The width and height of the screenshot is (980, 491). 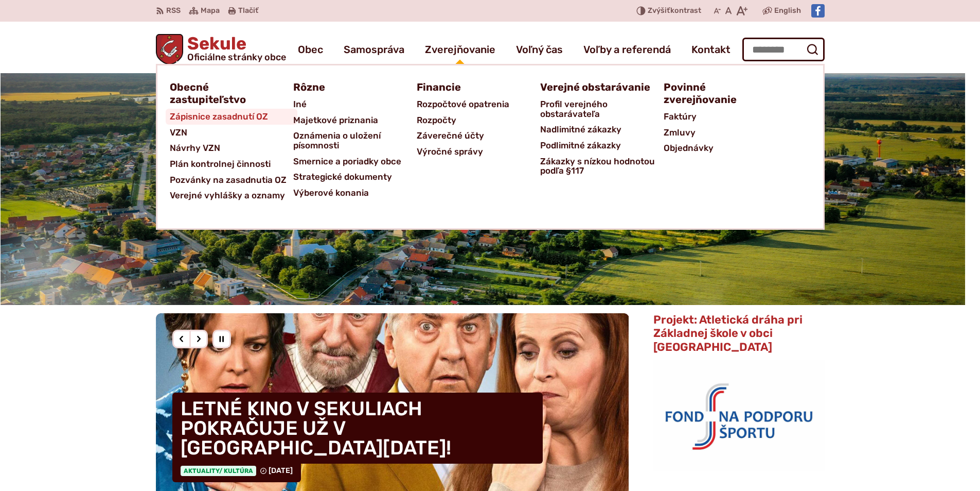 What do you see at coordinates (342, 176) in the screenshot?
I see `span: Strategické dokumenty` at bounding box center [342, 176].